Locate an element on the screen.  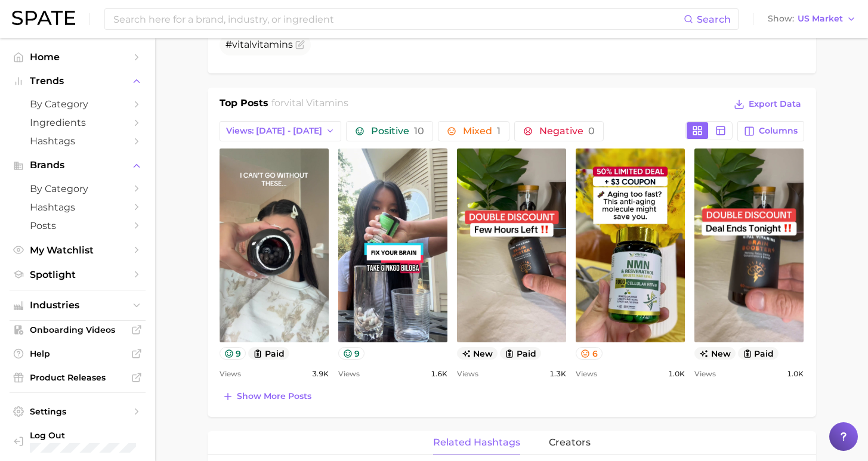
a: Posts is located at coordinates (78, 225).